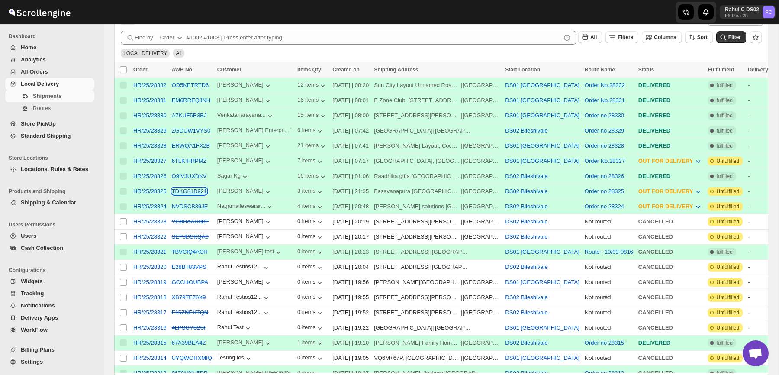 This screenshot has height=375, width=779. What do you see at coordinates (50, 330) in the screenshot?
I see `button: WorkFlow` at bounding box center [50, 330].